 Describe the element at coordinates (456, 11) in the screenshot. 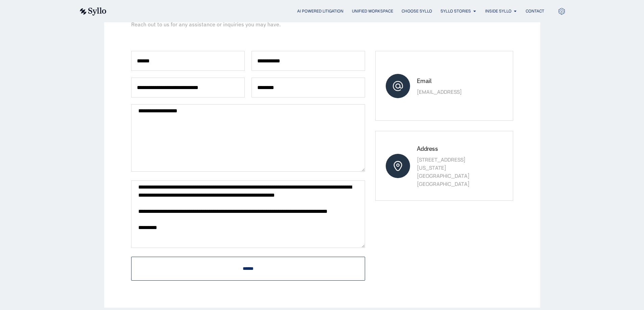

I see `span: Syllo Stories` at that location.